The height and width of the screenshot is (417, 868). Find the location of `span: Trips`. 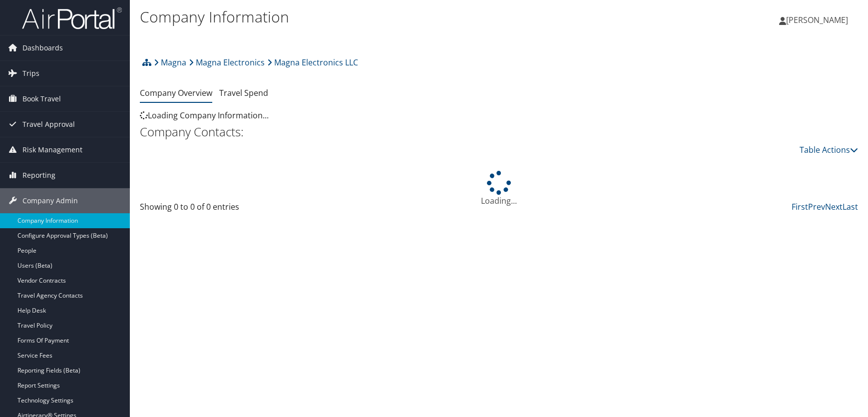

span: Trips is located at coordinates (31, 73).